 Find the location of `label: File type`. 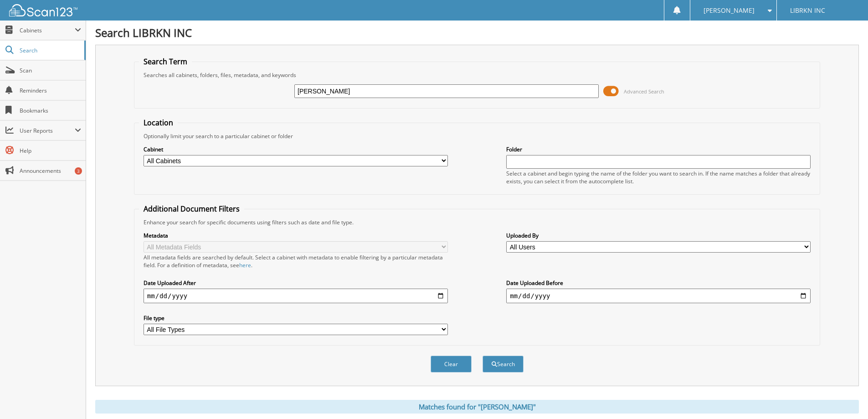

label: File type is located at coordinates (296, 318).